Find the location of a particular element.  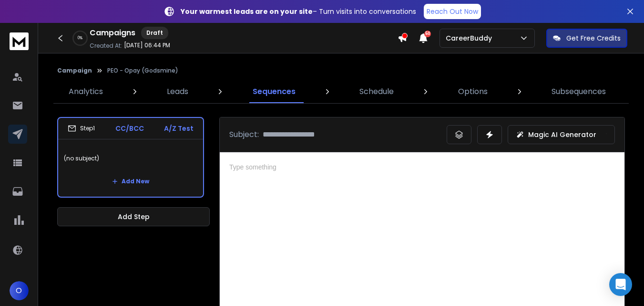

a: Leads is located at coordinates (177, 91).